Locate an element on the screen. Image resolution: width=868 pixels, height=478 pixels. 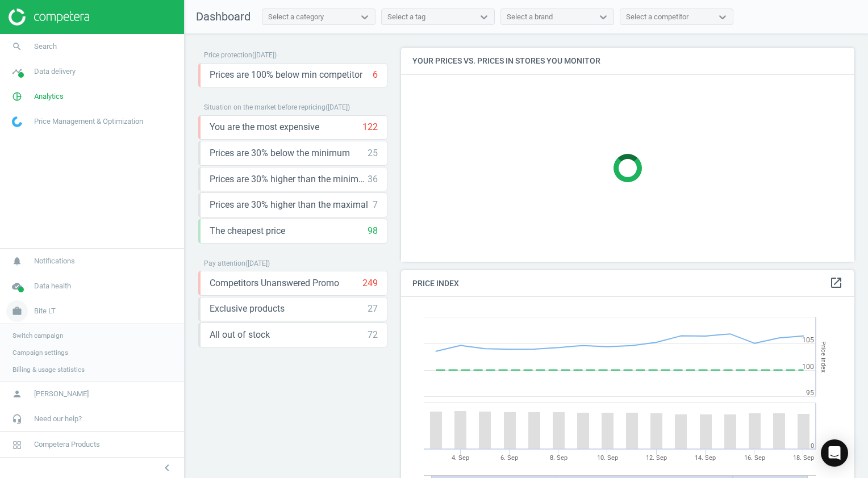
div: 7 is located at coordinates (375, 205).